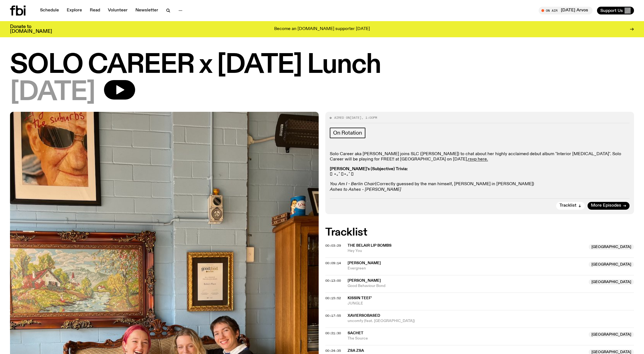 Image resolution: width=644 pixels, height=354 pixels. Describe the element at coordinates (333, 280) in the screenshot. I see `span: 00:13:00` at that location.